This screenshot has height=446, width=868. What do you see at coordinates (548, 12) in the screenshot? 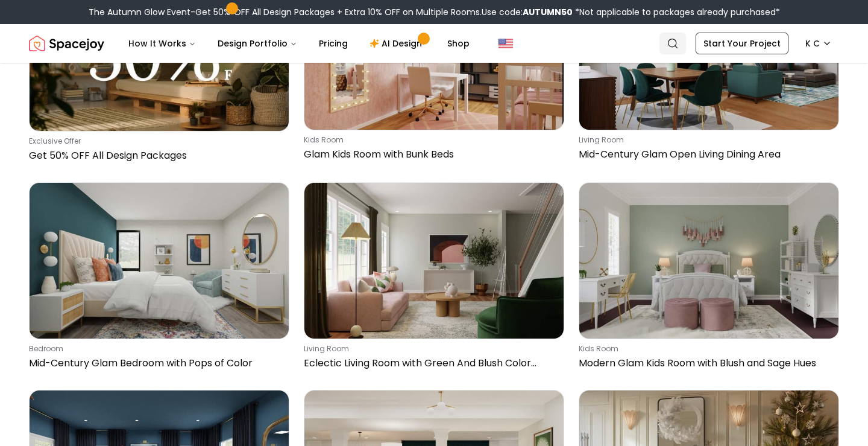
I see `b: AUTUMN50` at bounding box center [548, 12].